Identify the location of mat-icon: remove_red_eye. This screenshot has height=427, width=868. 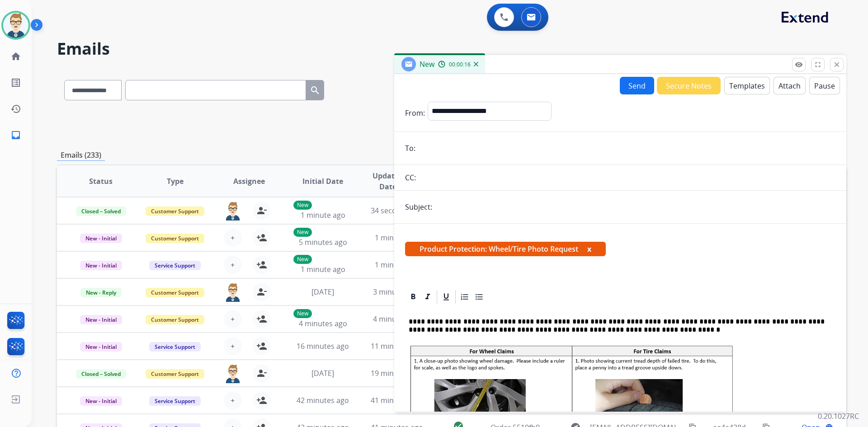
(798, 65).